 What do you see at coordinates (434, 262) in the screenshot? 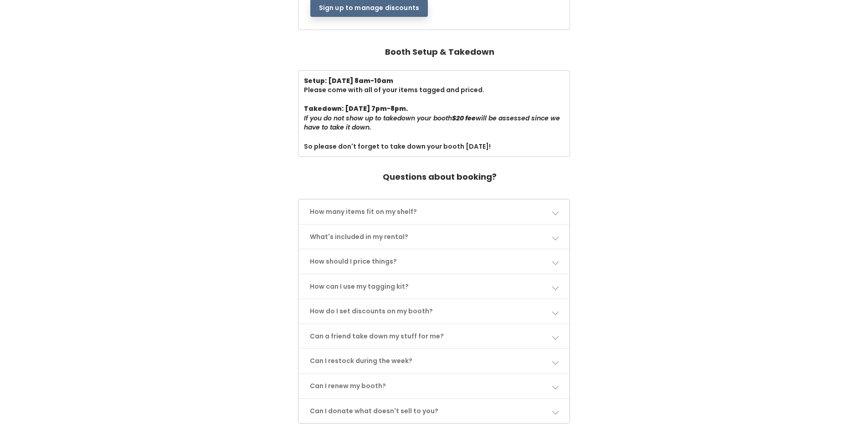
I see `a: How should I price things?` at bounding box center [434, 262].